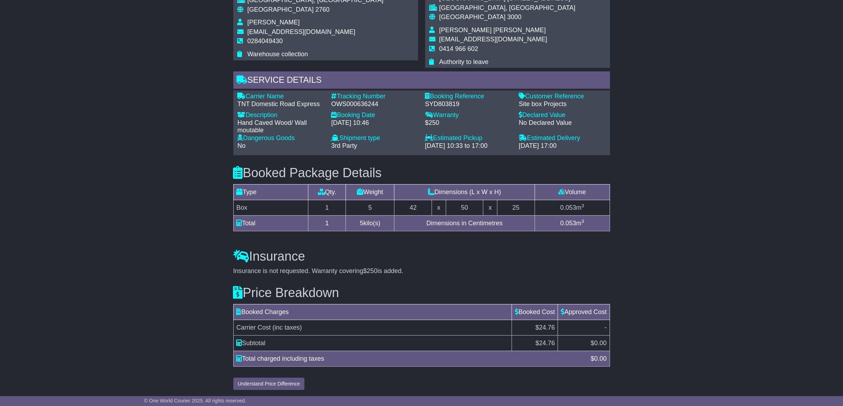 This screenshot has height=406, width=843. Describe the element at coordinates (516, 208) in the screenshot. I see `td: 25` at that location.